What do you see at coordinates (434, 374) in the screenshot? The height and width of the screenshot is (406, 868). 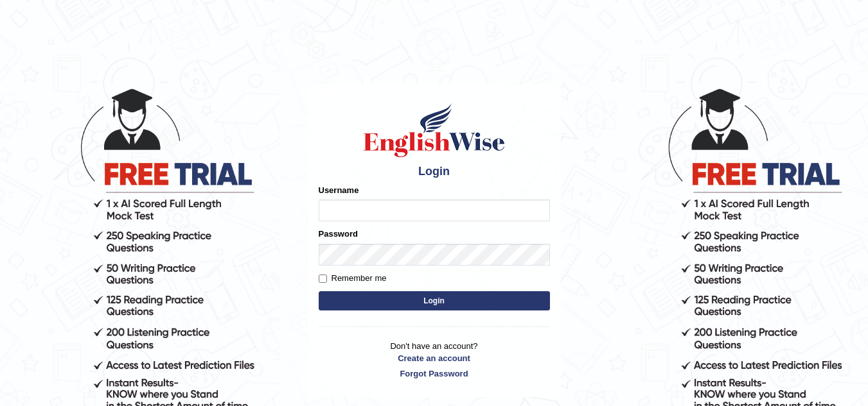 I see `a: Forgot Password` at bounding box center [434, 374].